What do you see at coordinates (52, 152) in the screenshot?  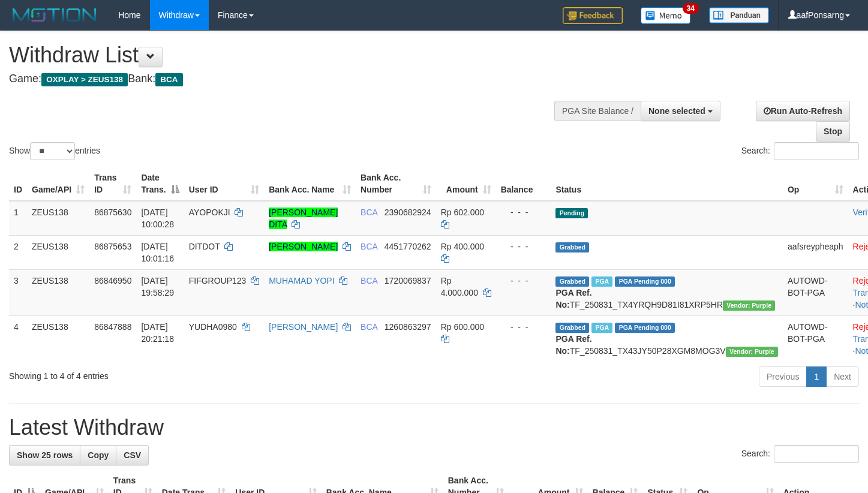 I see `select: Showentries` at bounding box center [52, 152].